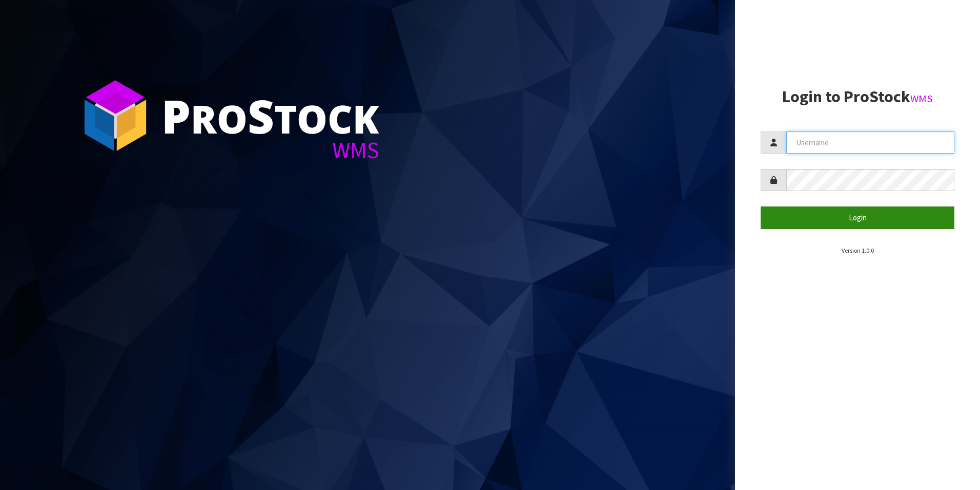  I want to click on small: Version 1.0.0, so click(858, 250).